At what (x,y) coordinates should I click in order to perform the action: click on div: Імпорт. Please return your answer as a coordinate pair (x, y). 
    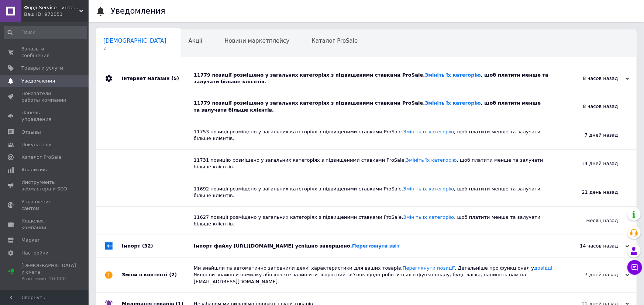
    Looking at the image, I should click on (157, 246).